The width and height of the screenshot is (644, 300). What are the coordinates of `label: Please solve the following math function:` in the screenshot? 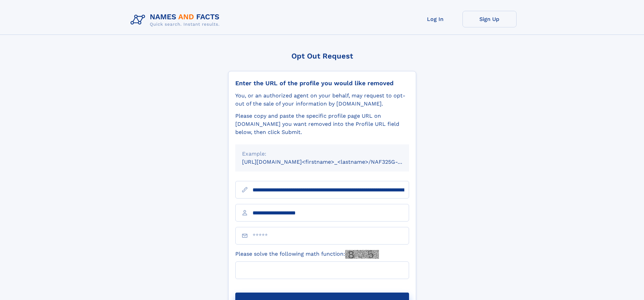 It's located at (307, 254).